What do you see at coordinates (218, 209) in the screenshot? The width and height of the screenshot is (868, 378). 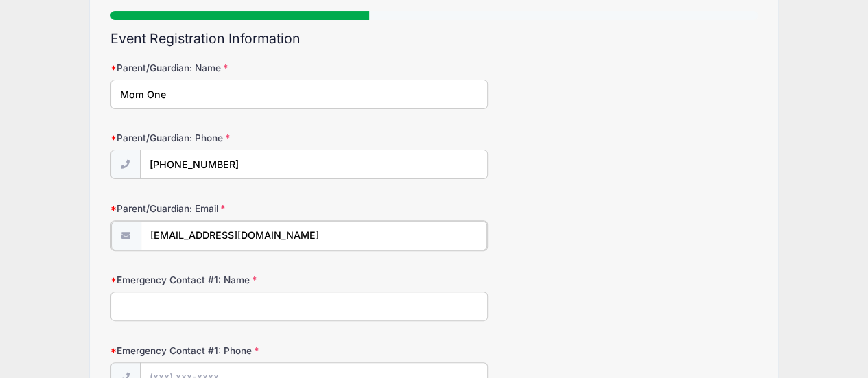 I see `label: Parent/Guardian: Email` at bounding box center [218, 209].